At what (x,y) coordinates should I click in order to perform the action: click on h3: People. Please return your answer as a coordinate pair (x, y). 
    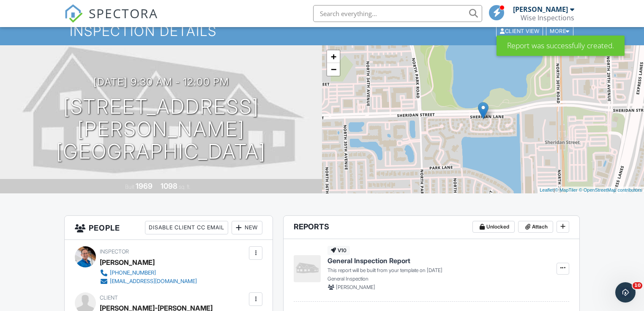
    Looking at the image, I should click on (168, 227).